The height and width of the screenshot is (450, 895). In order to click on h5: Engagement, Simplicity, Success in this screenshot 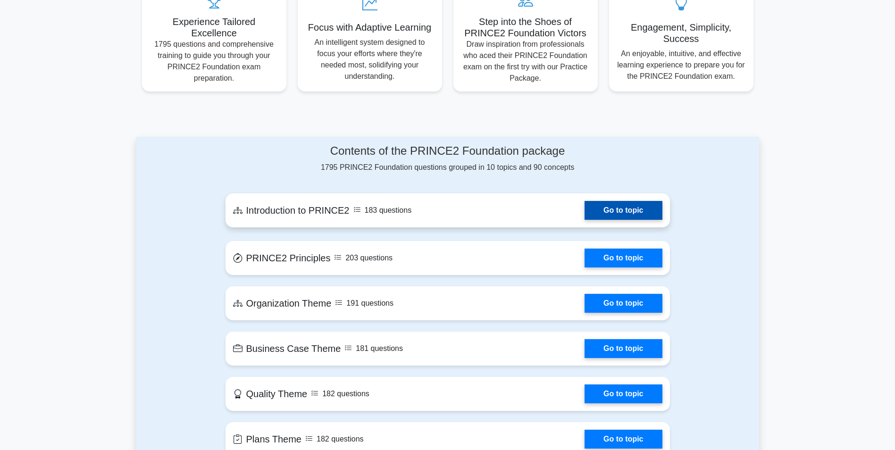, I will do `click(682, 33)`.